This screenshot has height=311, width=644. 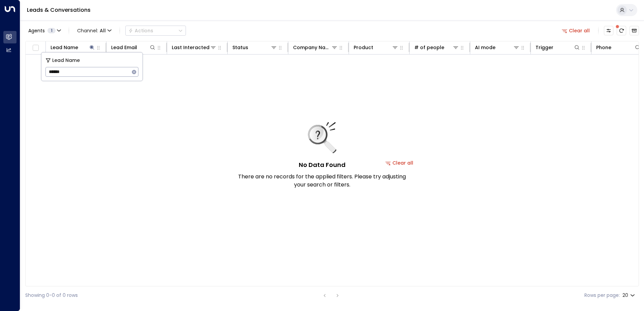 I want to click on p: There are no records for the applied filters. Please try adjusting your search or filters., so click(x=322, y=180).